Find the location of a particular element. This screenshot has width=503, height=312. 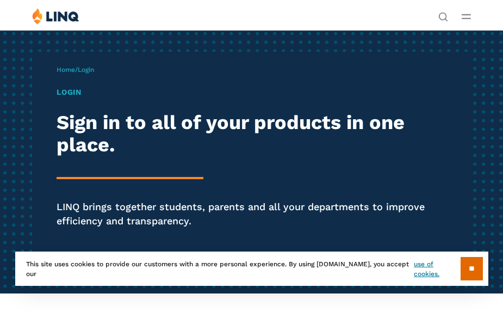

button: Open Search Bar is located at coordinates (444, 16).